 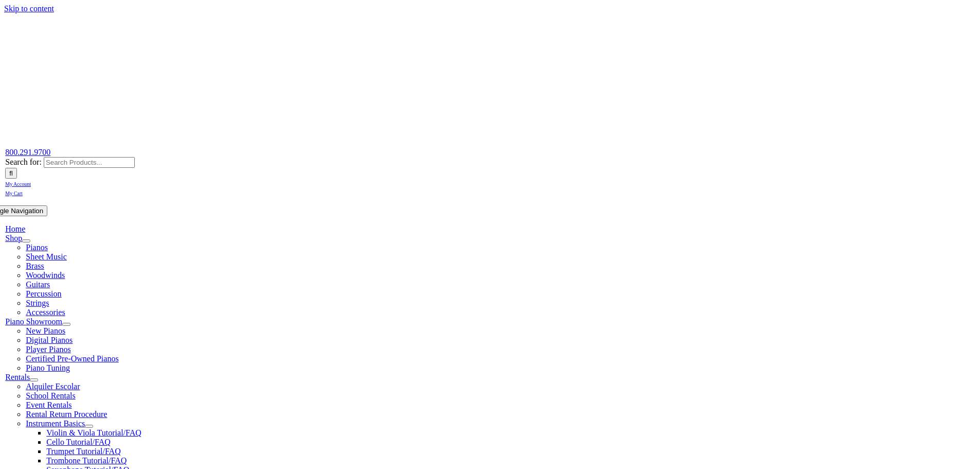 What do you see at coordinates (55, 423) in the screenshot?
I see `a: Instrument Basics` at bounding box center [55, 423].